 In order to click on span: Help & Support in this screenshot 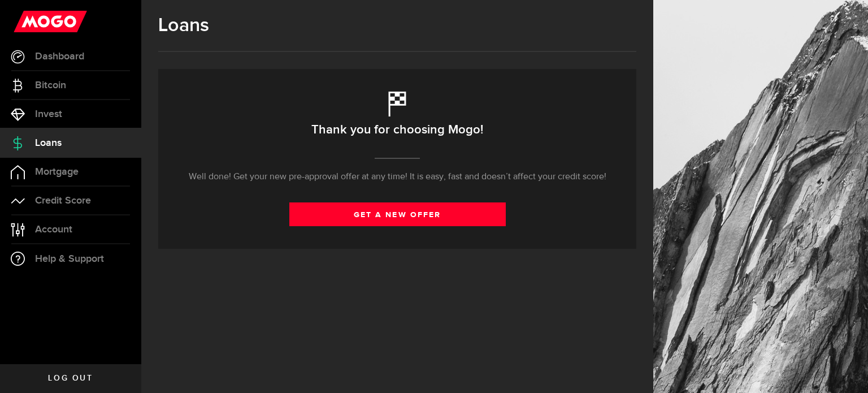, I will do `click(70, 259)`.